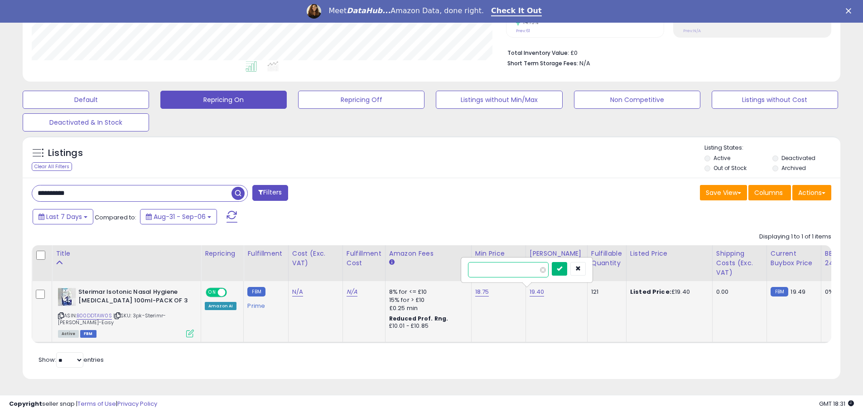  What do you see at coordinates (233, 292) in the screenshot?
I see `span: OFF` at bounding box center [233, 292].